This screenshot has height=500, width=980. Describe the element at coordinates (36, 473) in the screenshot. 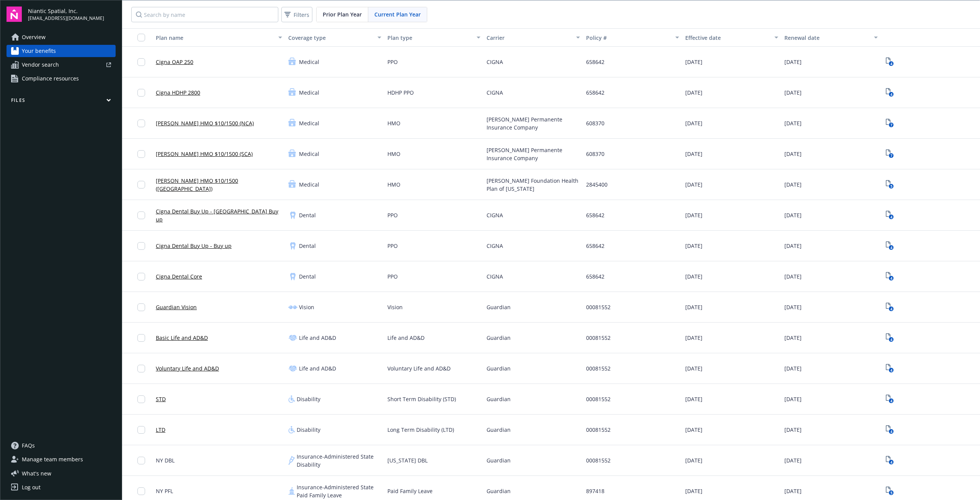

I see `span: What ' s new` at that location.